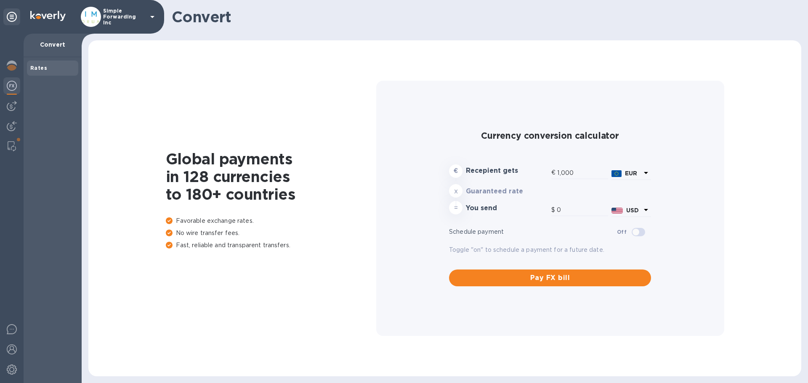 The height and width of the screenshot is (383, 808). What do you see at coordinates (533, 232) in the screenshot?
I see `p: Schedule payment` at bounding box center [533, 232].